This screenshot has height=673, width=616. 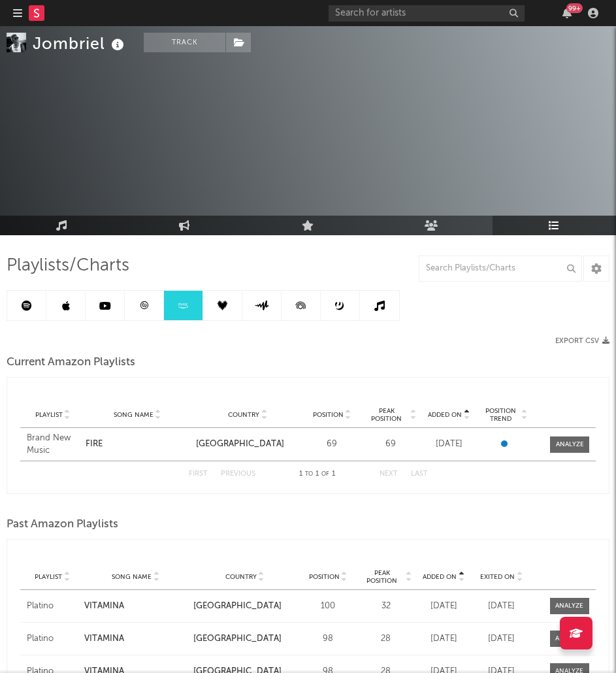 What do you see at coordinates (420, 473) in the screenshot?
I see `button: Last` at bounding box center [420, 473].